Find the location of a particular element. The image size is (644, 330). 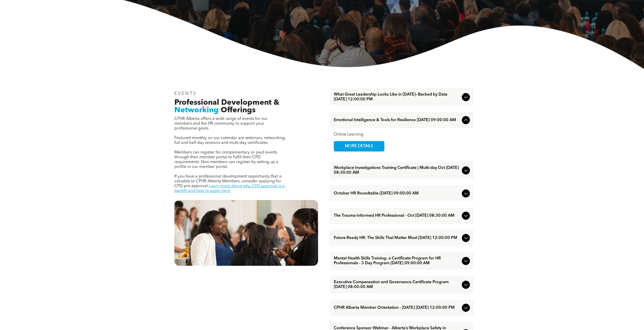

span: Networking is located at coordinates (196, 110).